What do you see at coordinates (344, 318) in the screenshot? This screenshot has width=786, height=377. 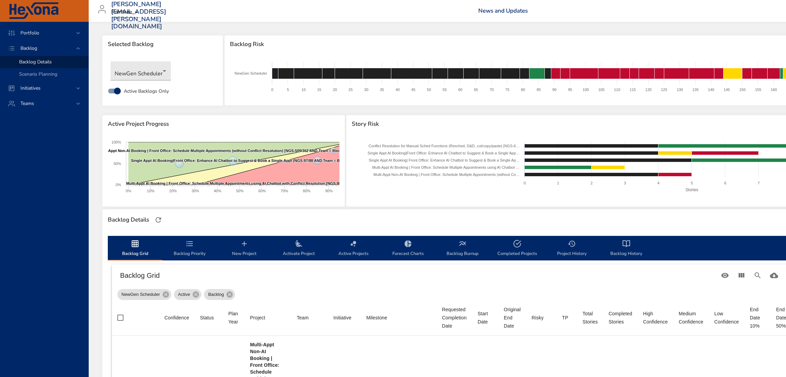 I see `span: Initiative` at bounding box center [344, 318].